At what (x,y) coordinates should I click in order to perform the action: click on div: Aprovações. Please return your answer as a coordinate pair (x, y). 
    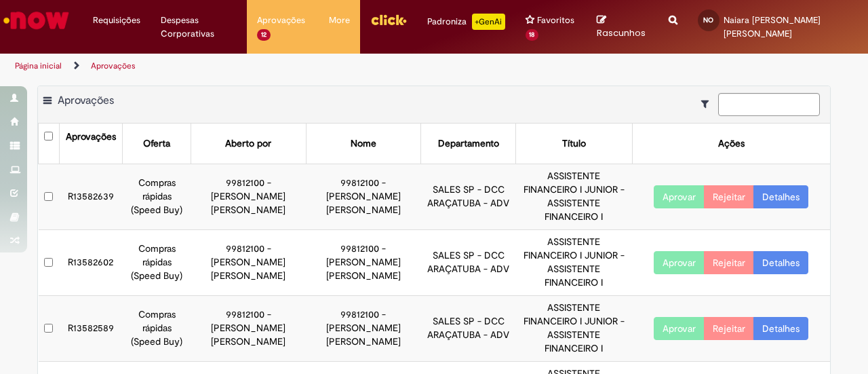
    Looking at the image, I should click on (91, 137).